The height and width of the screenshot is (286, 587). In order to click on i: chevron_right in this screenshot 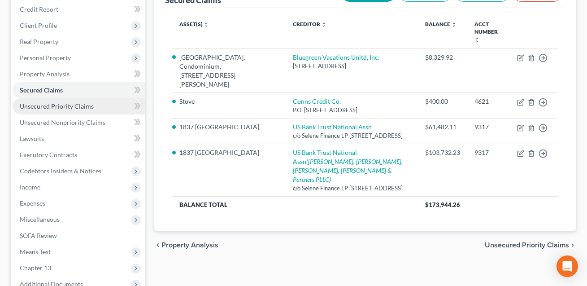, I will do `click(572, 245)`.